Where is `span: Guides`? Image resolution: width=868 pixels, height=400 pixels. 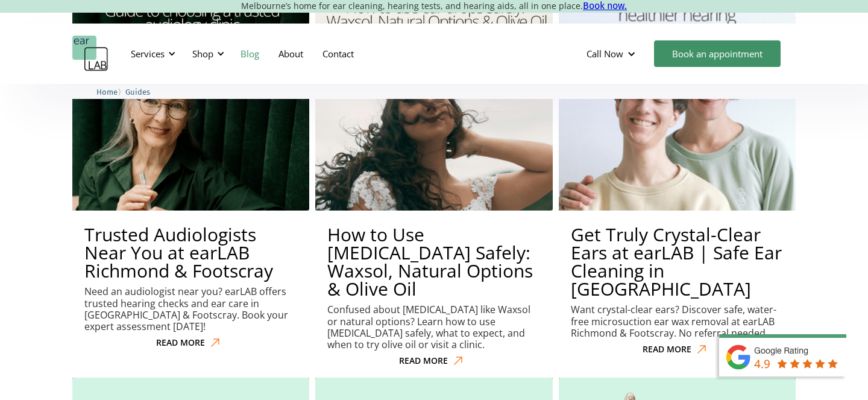 span: Guides is located at coordinates (137, 92).